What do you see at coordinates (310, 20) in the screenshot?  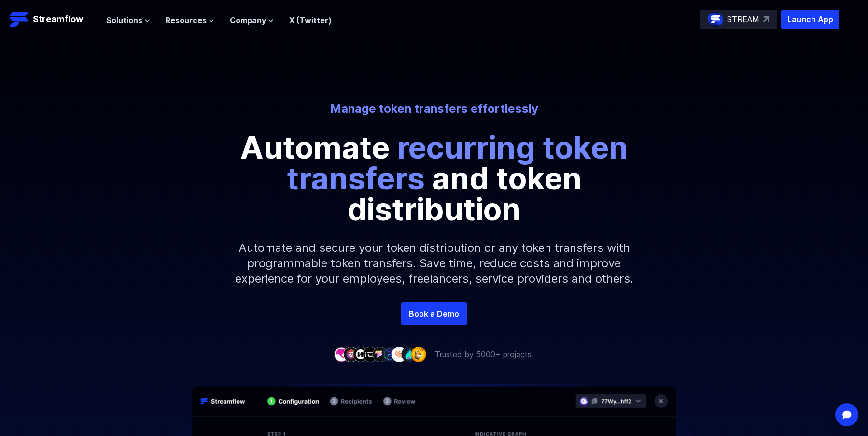 I see `a: X (Twitter)` at bounding box center [310, 20].